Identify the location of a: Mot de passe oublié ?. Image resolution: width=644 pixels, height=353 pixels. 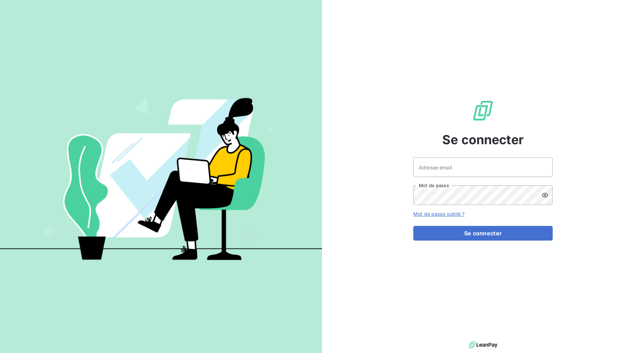
(439, 214).